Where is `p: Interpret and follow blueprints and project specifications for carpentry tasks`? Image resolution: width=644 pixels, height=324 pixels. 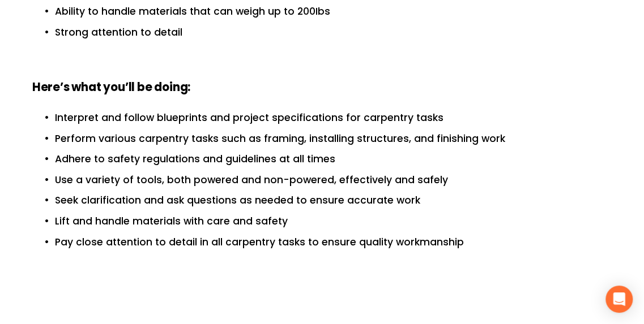
p: Interpret and follow blueprints and project specifications for carpentry tasks is located at coordinates (333, 118).